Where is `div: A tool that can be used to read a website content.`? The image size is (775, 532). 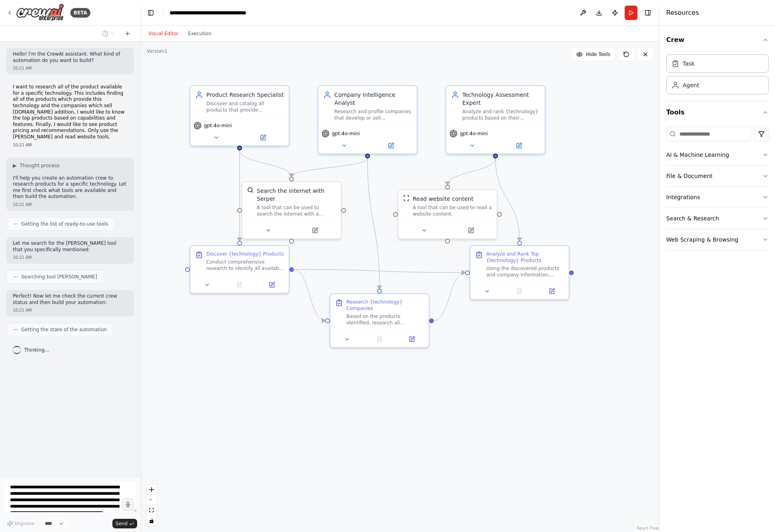 div: A tool that can be used to read a website content. is located at coordinates (452, 210).